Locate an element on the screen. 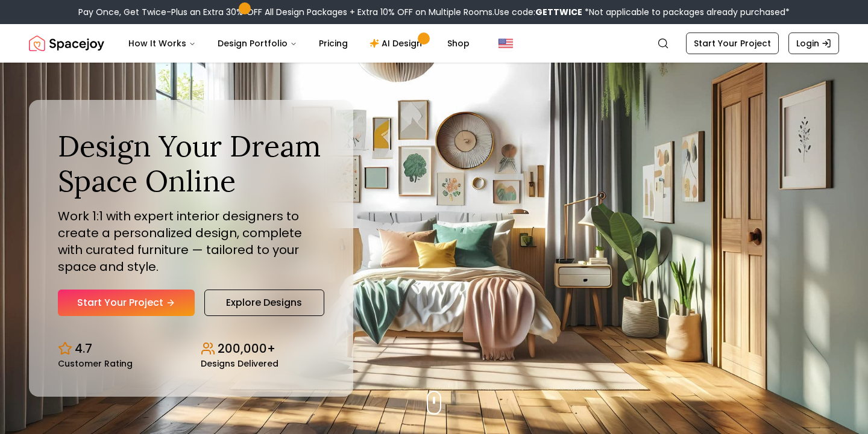  div: Pay Once, Get Twice-Plus an Extra 30% OFF All Design Packages + Extra 10% OFF on Multiple Rooms. is located at coordinates (434, 12).